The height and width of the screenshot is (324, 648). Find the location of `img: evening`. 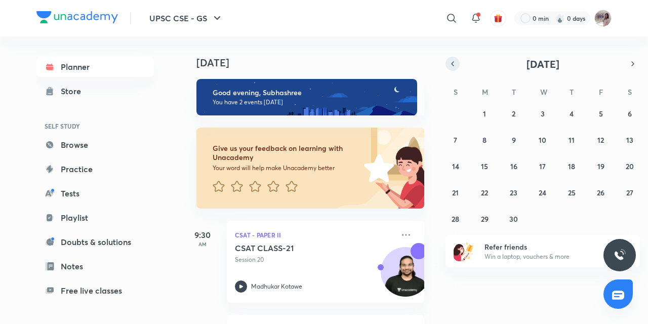

img: evening is located at coordinates (307, 97).